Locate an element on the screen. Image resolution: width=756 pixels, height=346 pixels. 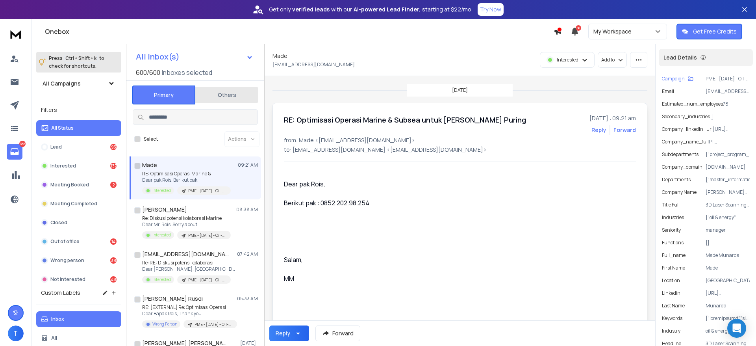
button: Meeting Booked2 is located at coordinates (79, 185).